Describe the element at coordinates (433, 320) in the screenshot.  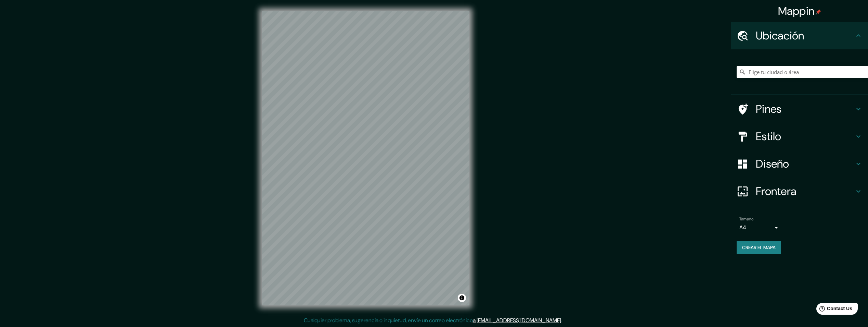
I see `p: Cualquier problema, sugerencia o inquietud, envíe un correo electrónico .` at that location.